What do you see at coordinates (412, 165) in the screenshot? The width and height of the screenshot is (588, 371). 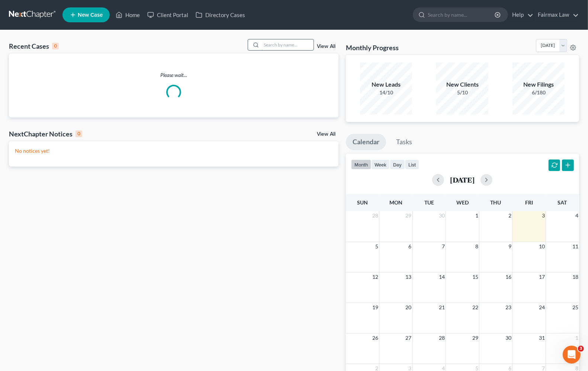 I see `button: list` at bounding box center [412, 165].